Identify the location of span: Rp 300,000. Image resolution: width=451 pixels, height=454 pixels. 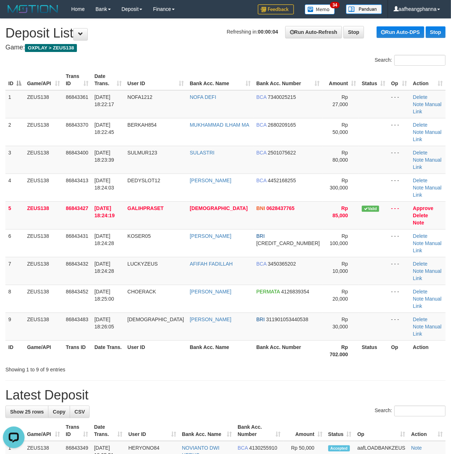
(339, 184).